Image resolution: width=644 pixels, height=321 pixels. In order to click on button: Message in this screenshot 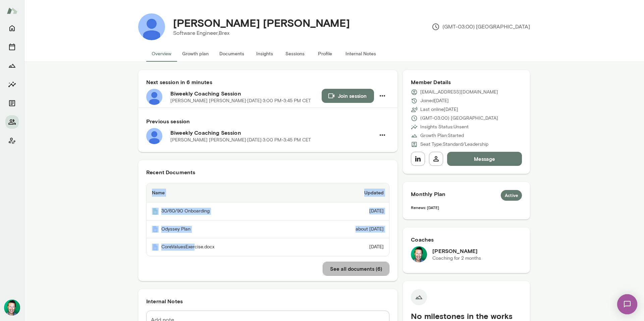, I will do `click(484, 159)`.